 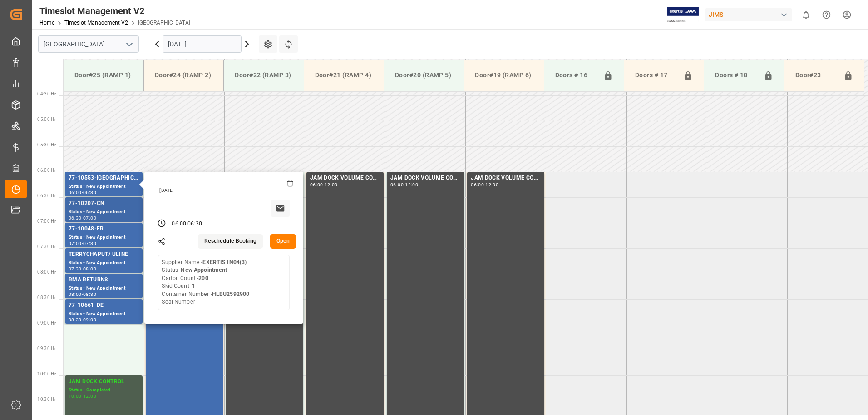 What do you see at coordinates (656, 76) in the screenshot?
I see `div: Doors # 17` at bounding box center [656, 76].